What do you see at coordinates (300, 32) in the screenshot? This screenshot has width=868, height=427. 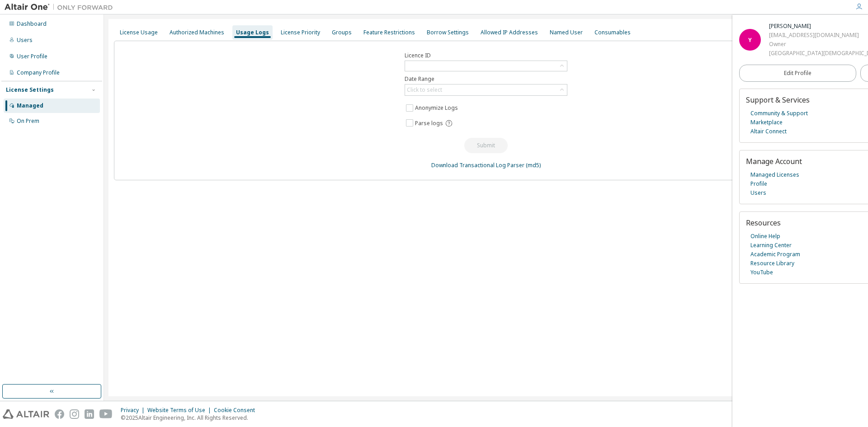 I see `div: License Priority` at bounding box center [300, 32].